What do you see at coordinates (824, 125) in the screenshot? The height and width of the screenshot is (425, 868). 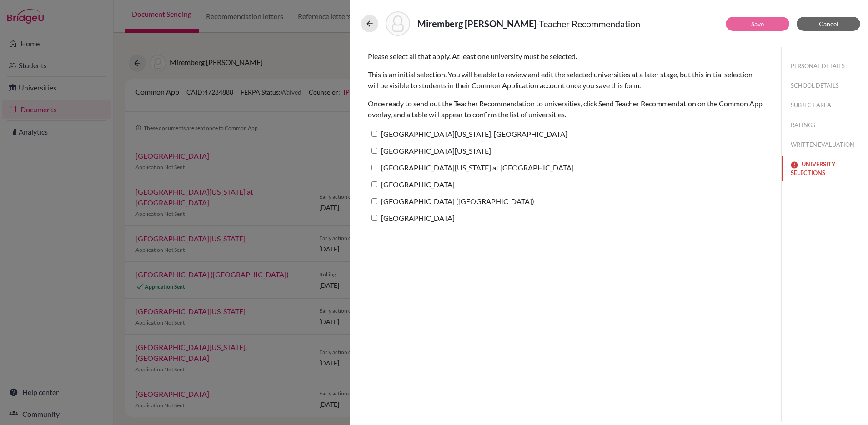 I see `button: RATINGS` at bounding box center [824, 125].